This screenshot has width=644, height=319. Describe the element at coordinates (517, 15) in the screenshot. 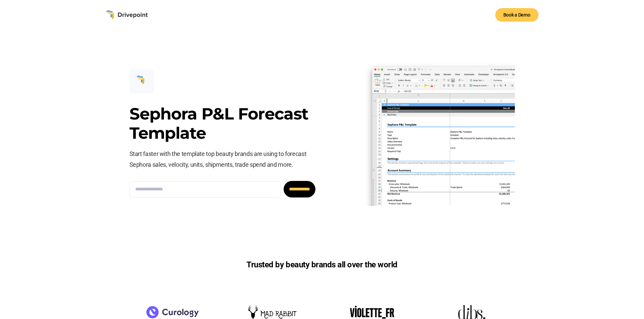

I see `a: Book a Demo` at that location.